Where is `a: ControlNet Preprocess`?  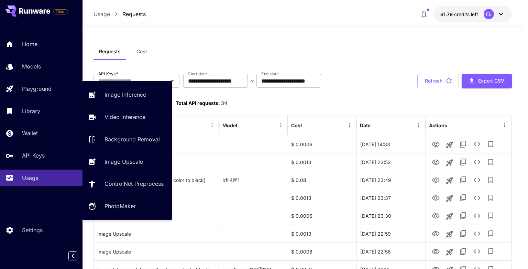 a: ControlNet Preprocess is located at coordinates (127, 184).